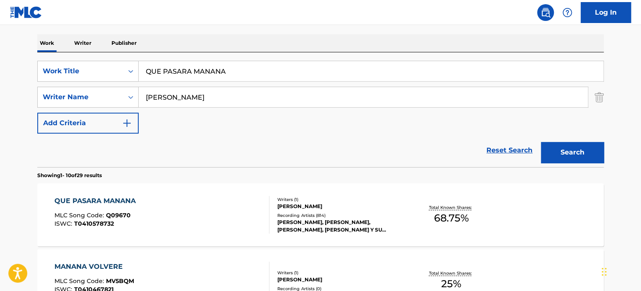 This screenshot has width=641, height=291. What do you see at coordinates (64, 224) in the screenshot?
I see `span: ISWC :` at bounding box center [64, 224].